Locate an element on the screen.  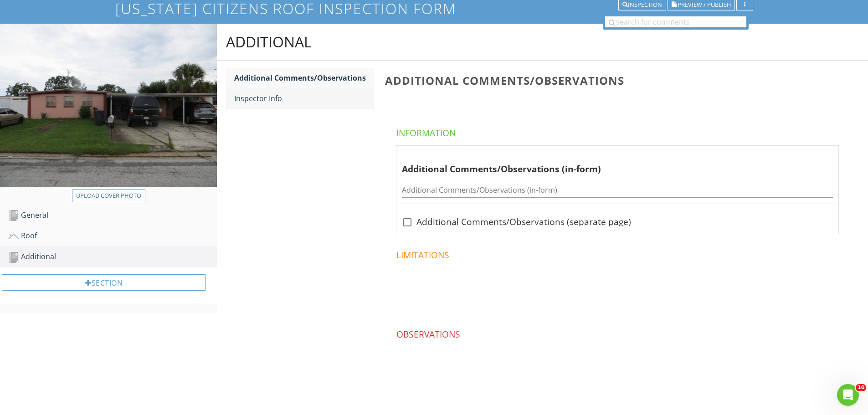
div: Inspection is located at coordinates (642, 5).